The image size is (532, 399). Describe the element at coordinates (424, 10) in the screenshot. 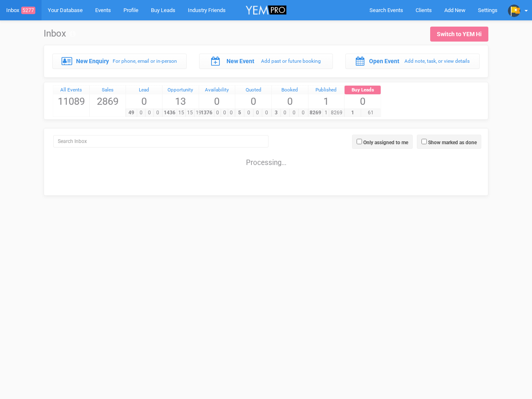

I see `span: Clients` at that location.